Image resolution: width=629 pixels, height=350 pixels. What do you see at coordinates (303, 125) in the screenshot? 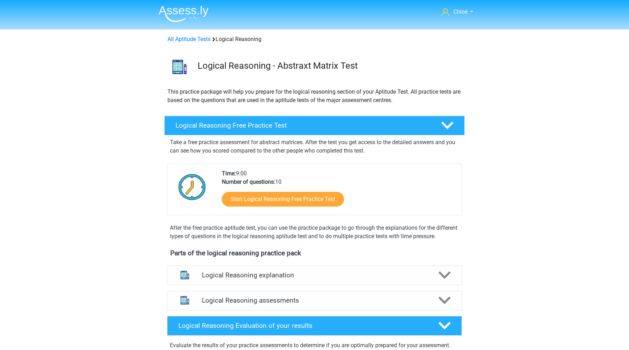
I see `h4: Logical Reasoning Free Practice Test` at bounding box center [303, 125].